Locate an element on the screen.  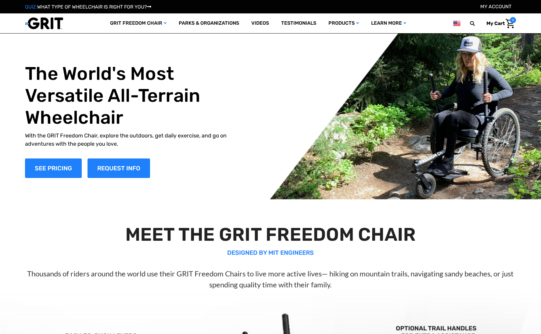
p: Thousands of riders around the world use their GRIT Freedom Chairs to live more active lives— hik... is located at coordinates (270, 279).